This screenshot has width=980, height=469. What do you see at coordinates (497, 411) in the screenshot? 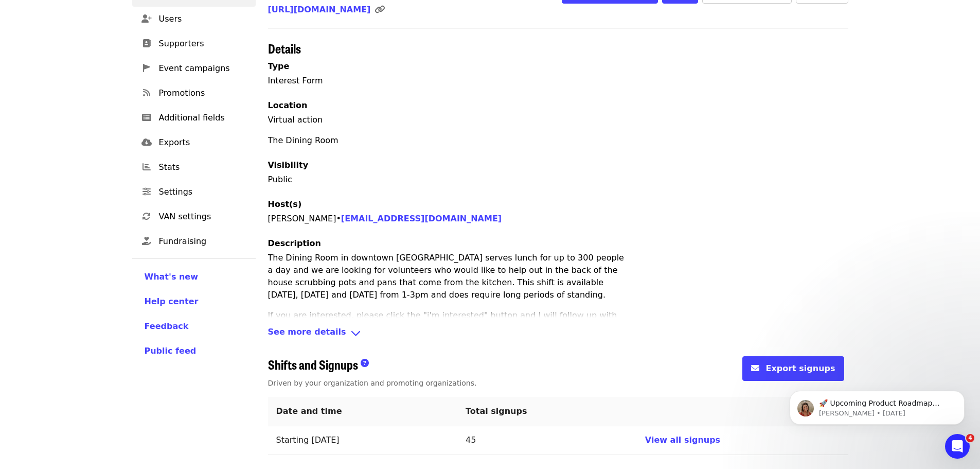
I see `span: Total signups` at bounding box center [497, 411].